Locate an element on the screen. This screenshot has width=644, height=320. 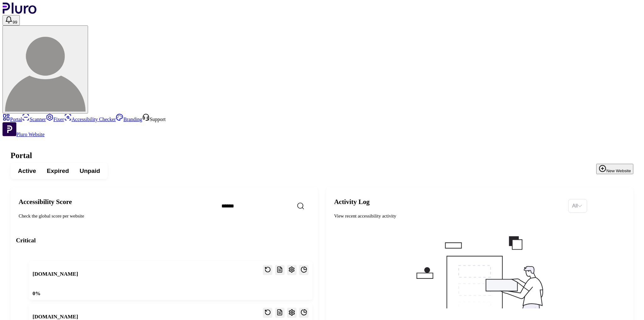
div: View recent accessibility activity is located at coordinates (448, 216).